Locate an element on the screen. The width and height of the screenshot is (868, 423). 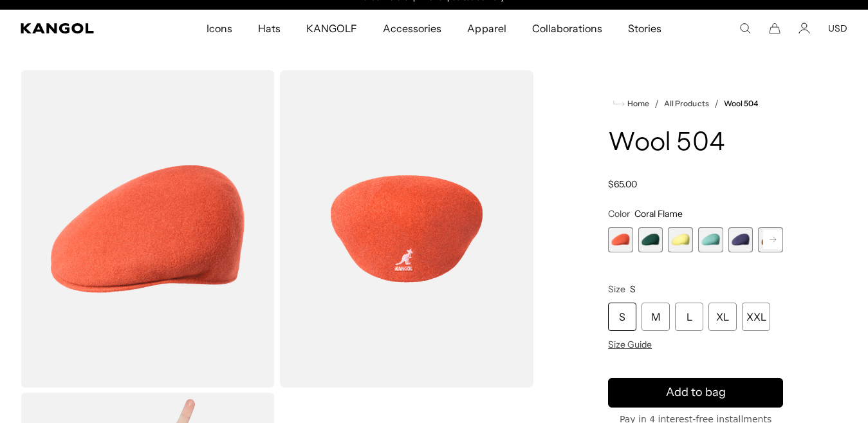
span: $65.00 is located at coordinates (622, 184).